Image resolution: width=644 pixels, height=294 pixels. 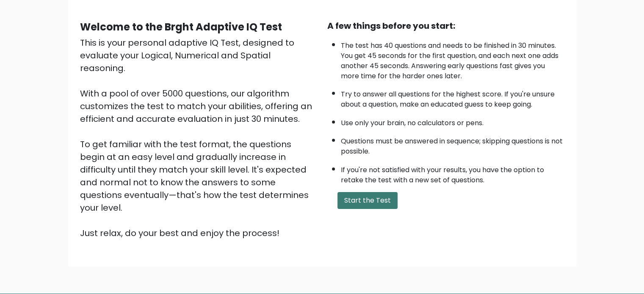 I want to click on li: Use only your brain, no calculators or pens., so click(x=452, y=121).